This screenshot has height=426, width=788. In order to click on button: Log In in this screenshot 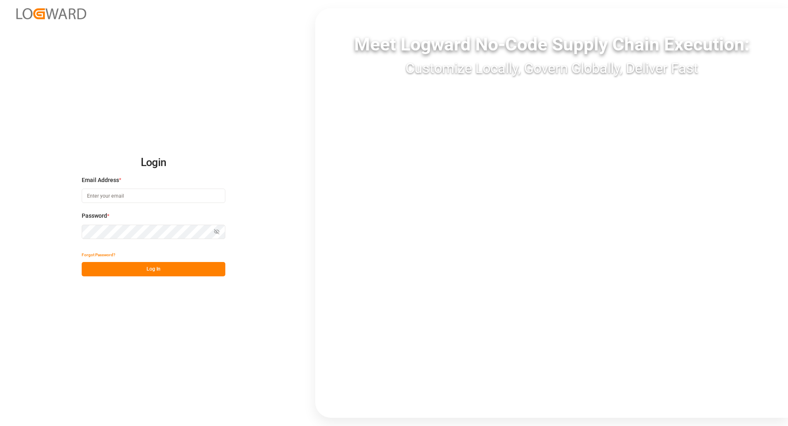, I will do `click(153, 269)`.